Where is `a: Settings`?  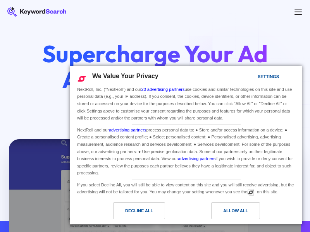
a: Settings is located at coordinates (253, 77).